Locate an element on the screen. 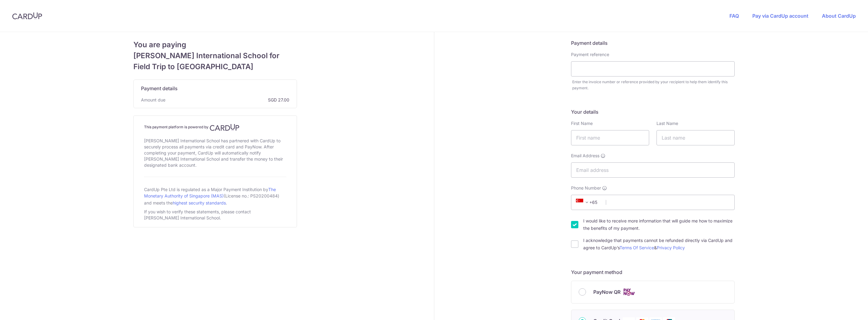 This screenshot has width=868, height=320. span: Payment details is located at coordinates (159, 88).